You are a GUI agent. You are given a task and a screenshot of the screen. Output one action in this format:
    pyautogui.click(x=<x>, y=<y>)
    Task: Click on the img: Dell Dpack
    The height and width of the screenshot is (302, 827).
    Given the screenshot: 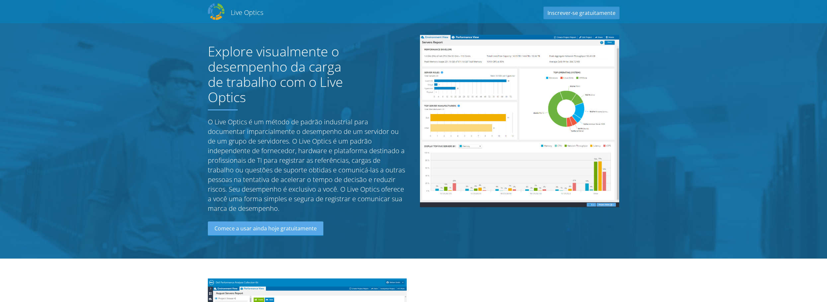 What is the action you would take?
    pyautogui.click(x=216, y=12)
    